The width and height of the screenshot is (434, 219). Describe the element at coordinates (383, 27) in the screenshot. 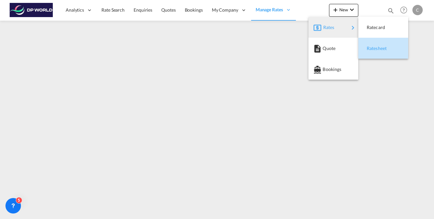

I see `div: Ratecard` at that location.